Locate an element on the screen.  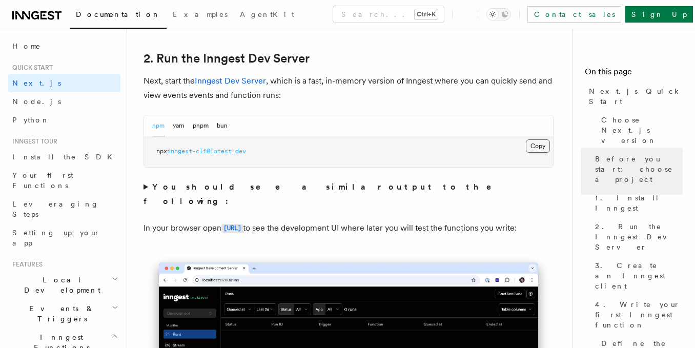
summary: You should see a similar output to the following: is located at coordinates (348, 194).